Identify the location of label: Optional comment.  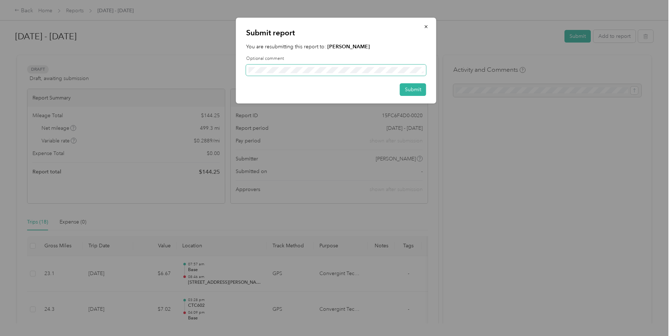
(336, 59).